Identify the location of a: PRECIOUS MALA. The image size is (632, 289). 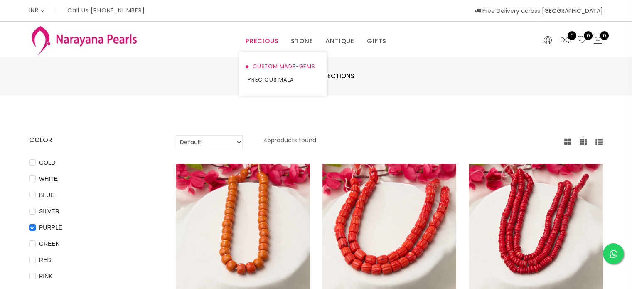
(283, 80).